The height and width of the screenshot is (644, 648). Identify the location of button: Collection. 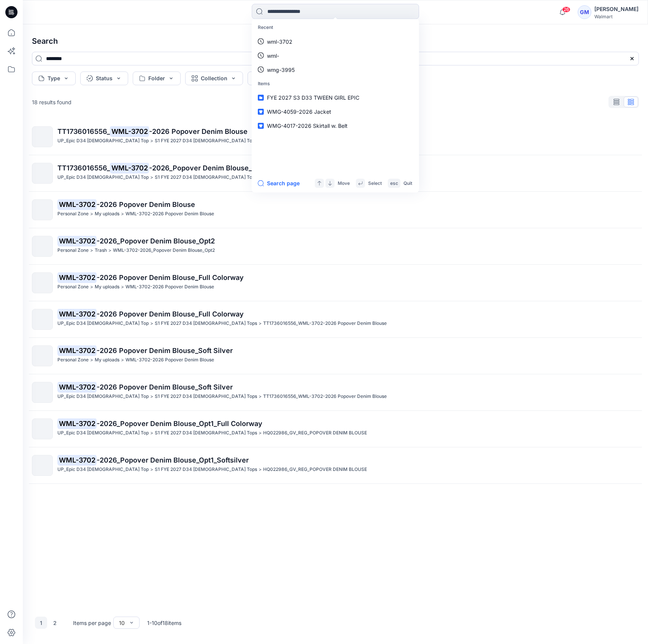
(214, 78).